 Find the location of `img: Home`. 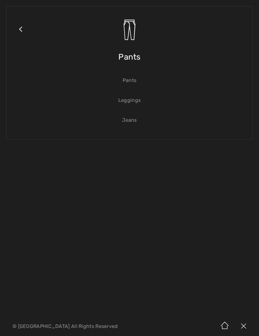

img: Home is located at coordinates (225, 326).